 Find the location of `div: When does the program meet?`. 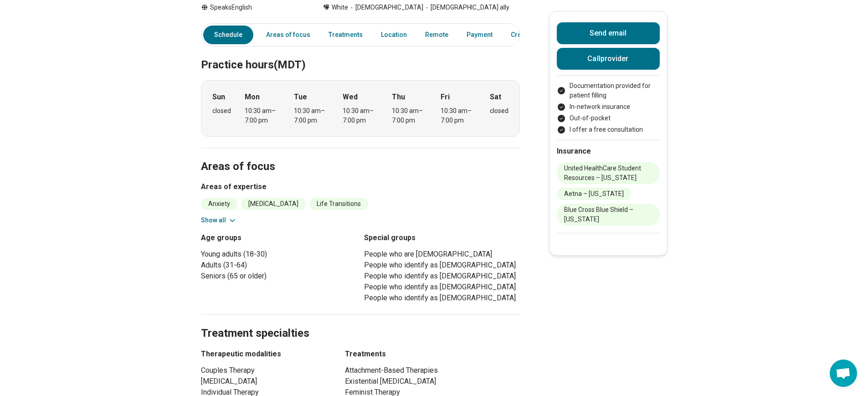

div: When does the program meet? is located at coordinates (360, 109).